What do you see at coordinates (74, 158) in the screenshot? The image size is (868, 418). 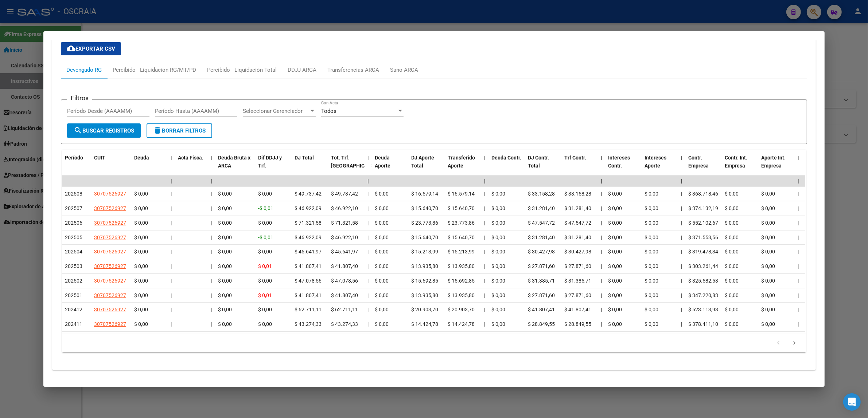 I see `span: Período` at bounding box center [74, 158].